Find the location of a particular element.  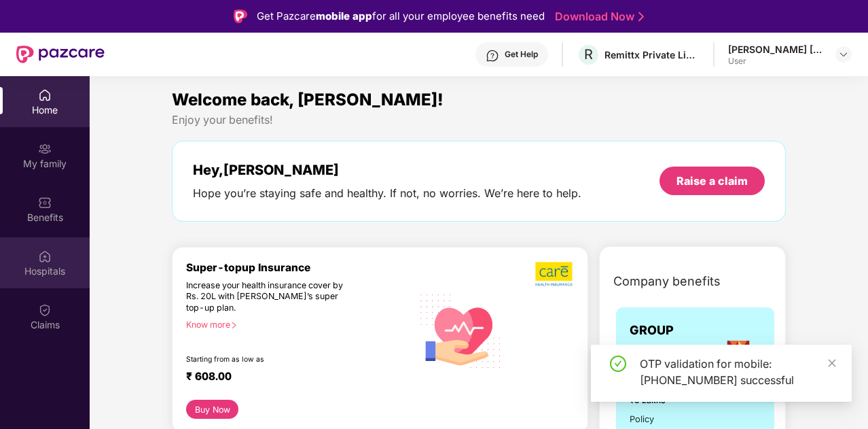

img: Logo is located at coordinates (240, 16).